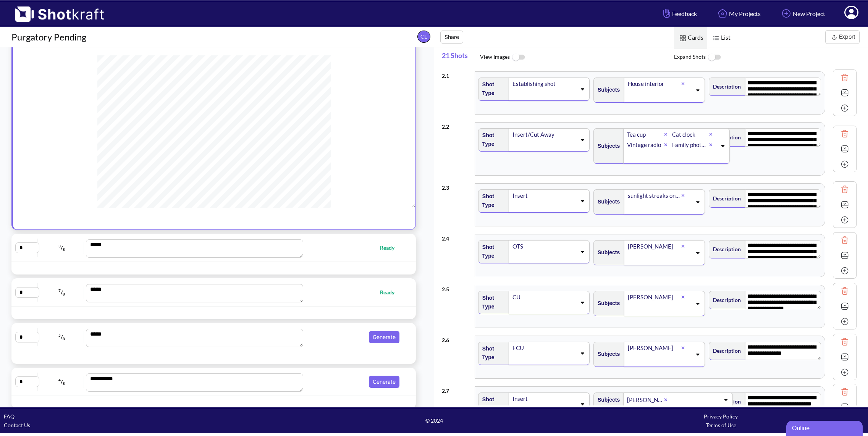 The height and width of the screenshot is (436, 868). Describe the element at coordinates (456, 338) in the screenshot. I see `div: 2 . 6` at that location.